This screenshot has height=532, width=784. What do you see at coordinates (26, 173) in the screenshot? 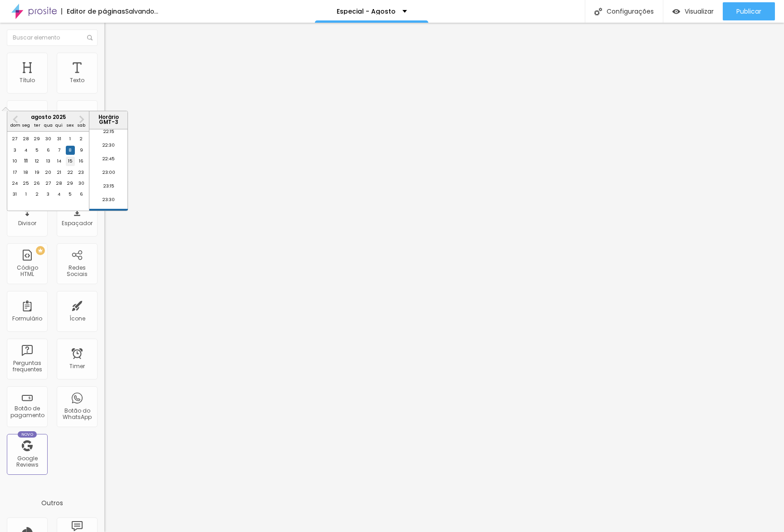
I see `div: Choose segunda-feira, 18 de agosto de 2025` at bounding box center [26, 173].